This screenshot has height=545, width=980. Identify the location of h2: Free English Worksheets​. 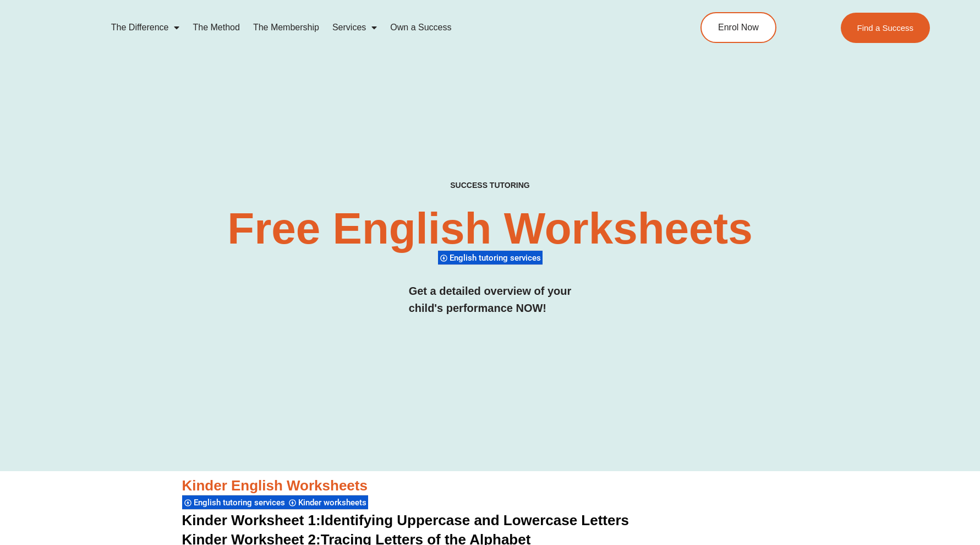
(490, 229).